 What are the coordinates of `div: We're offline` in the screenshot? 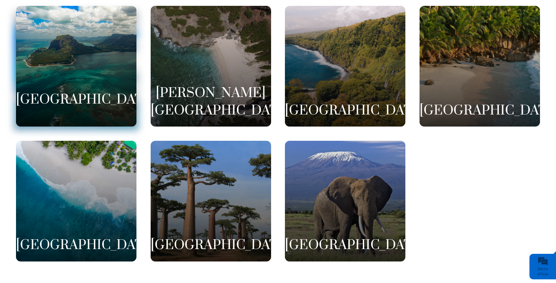 It's located at (543, 271).